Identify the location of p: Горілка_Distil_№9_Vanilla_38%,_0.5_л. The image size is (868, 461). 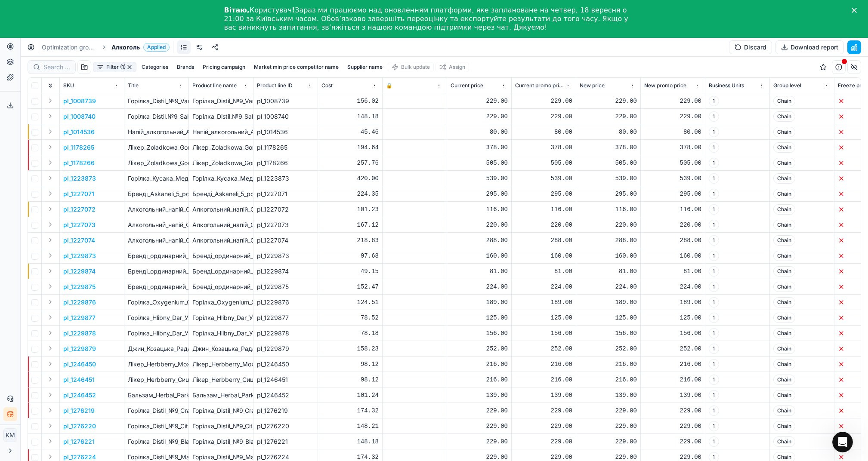
(157, 102).